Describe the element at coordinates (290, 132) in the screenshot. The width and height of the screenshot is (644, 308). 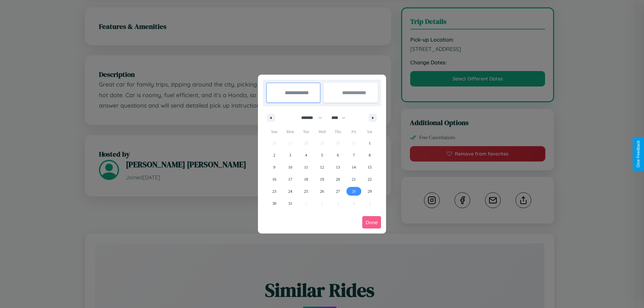
I see `span: Mon` at that location.